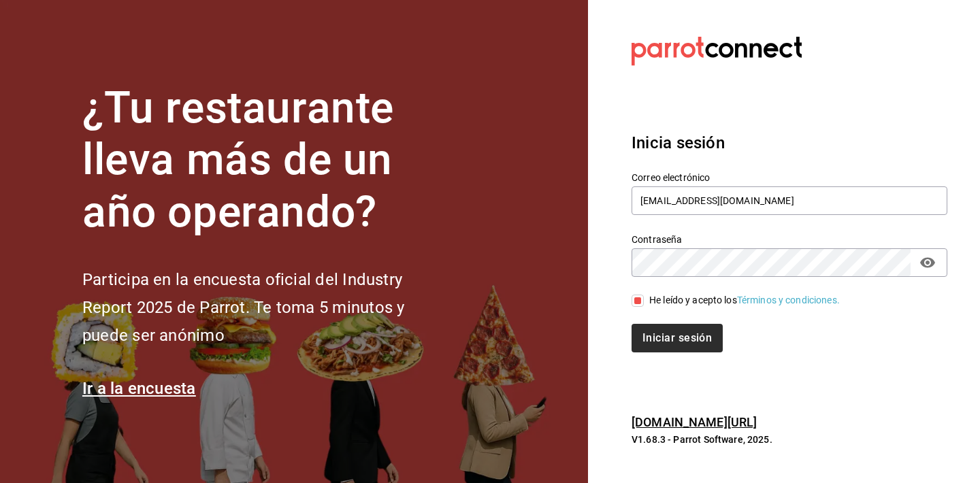 This screenshot has width=980, height=483. I want to click on label: Correo electrónico, so click(789, 177).